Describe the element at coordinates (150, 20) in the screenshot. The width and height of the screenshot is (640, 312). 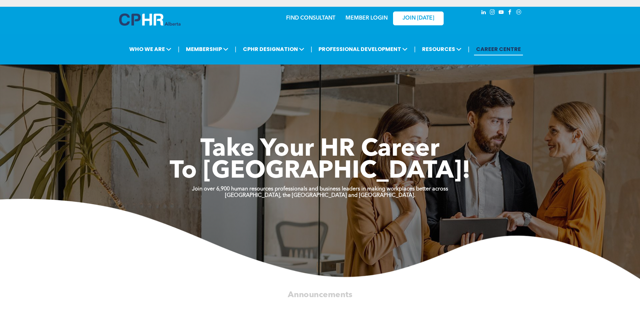
I see `img: A blue and white logo for cp alberta` at that location.